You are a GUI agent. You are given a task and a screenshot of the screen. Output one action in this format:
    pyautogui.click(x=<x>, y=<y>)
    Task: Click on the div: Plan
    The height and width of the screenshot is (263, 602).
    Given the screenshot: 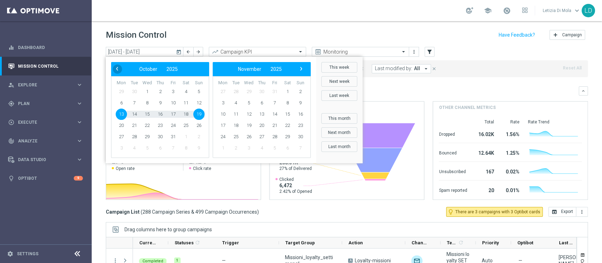 What is the action you would take?
    pyautogui.click(x=42, y=104)
    